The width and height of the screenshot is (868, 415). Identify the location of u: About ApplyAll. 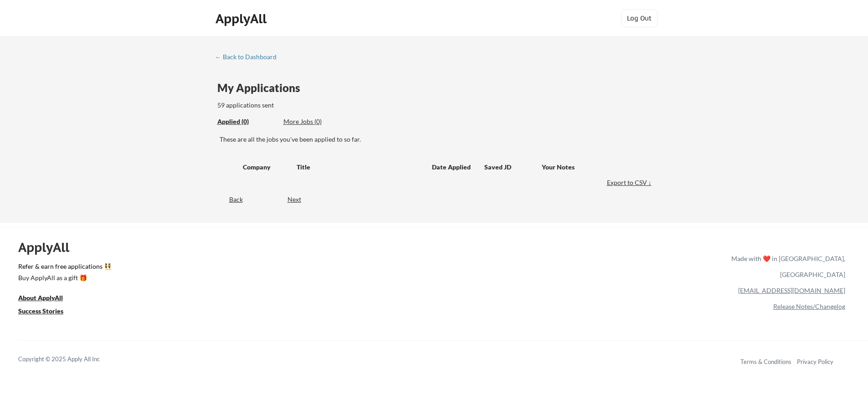
(41, 298).